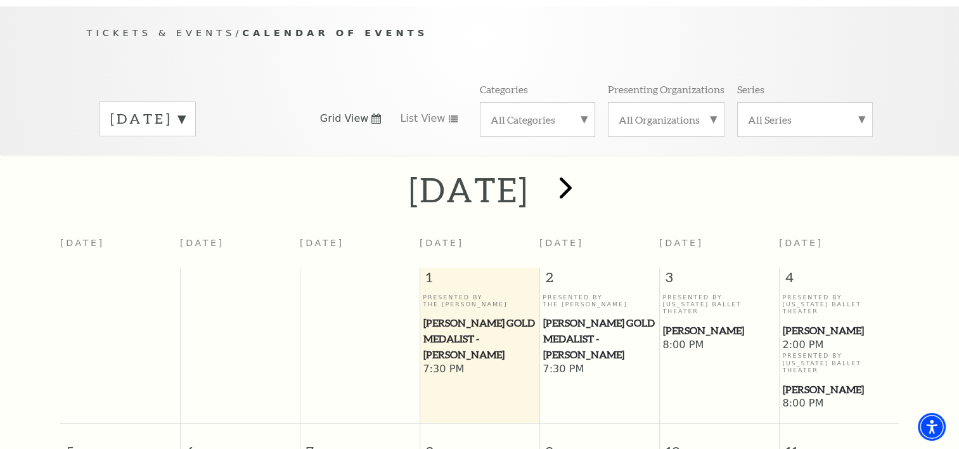  I want to click on button: next, so click(563, 189).